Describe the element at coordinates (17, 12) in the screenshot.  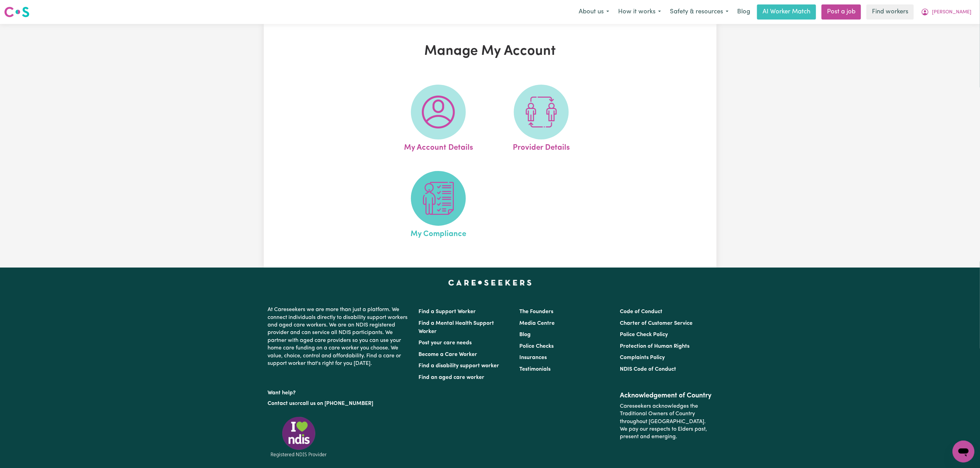
I see `img: Careseekers logo` at that location.